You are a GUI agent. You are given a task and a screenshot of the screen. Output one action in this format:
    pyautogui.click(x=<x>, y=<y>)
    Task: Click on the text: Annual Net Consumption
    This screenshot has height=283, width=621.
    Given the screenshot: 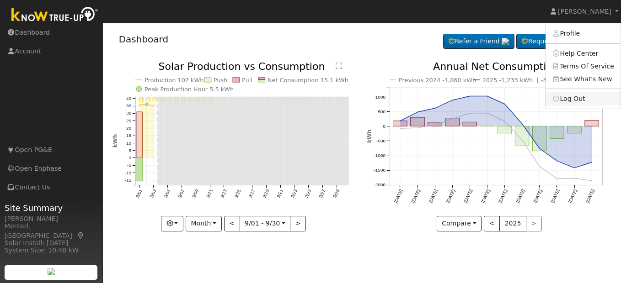 What is the action you would take?
    pyautogui.click(x=495, y=66)
    